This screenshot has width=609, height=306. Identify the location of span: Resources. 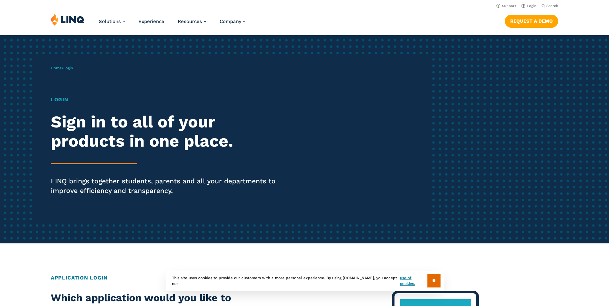
(190, 21).